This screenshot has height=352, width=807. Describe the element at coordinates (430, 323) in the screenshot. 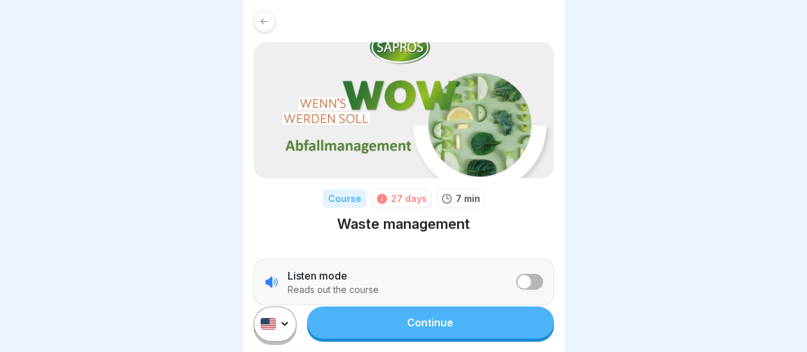

I see `a: Continue` at that location.